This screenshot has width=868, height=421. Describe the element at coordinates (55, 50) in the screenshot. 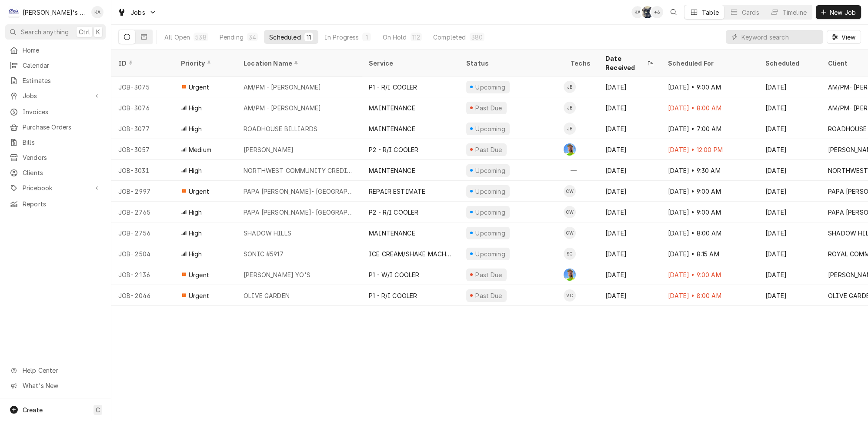

I see `a: Home` at that location.